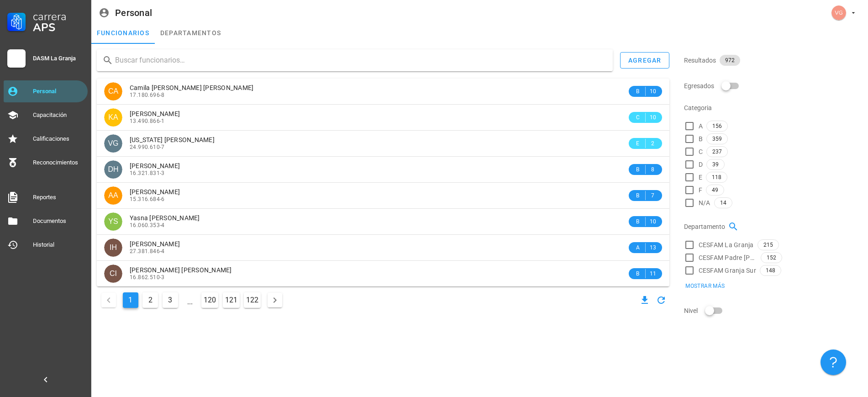  I want to click on span: N/A, so click(705, 202).